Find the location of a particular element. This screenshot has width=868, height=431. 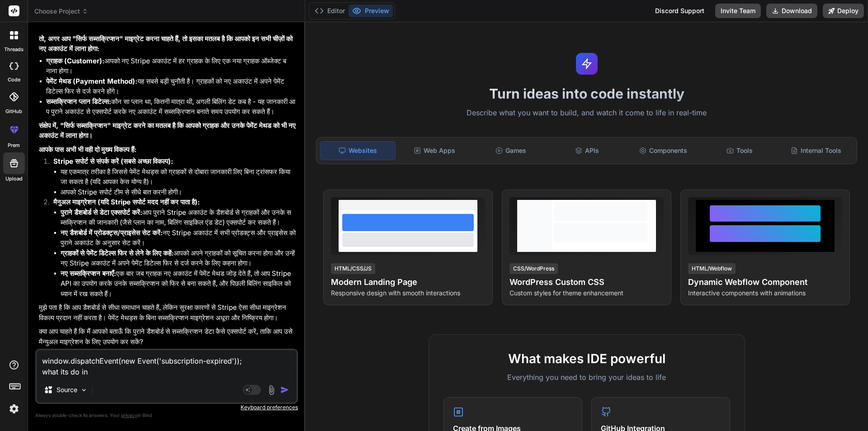

img: icon is located at coordinates (285, 390).